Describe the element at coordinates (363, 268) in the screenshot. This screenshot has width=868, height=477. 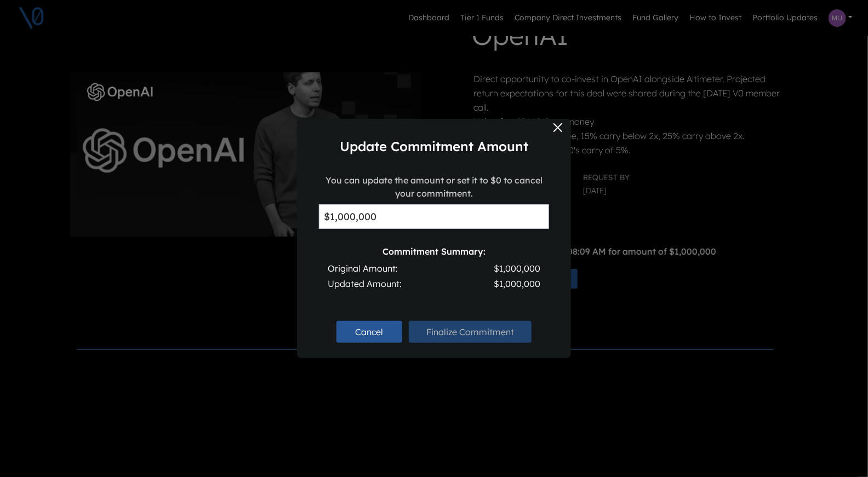
I see `span: Original Amount:` at that location.